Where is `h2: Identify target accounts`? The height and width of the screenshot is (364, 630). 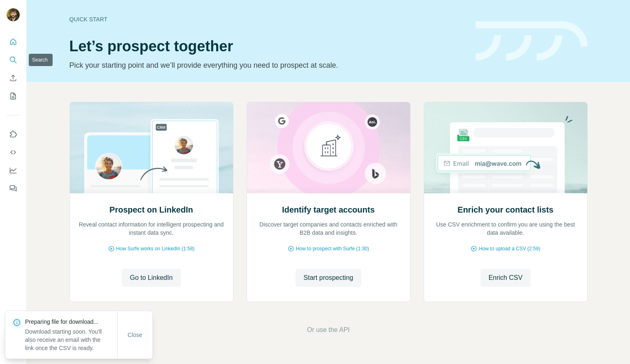 h2: Identify target accounts is located at coordinates (328, 210).